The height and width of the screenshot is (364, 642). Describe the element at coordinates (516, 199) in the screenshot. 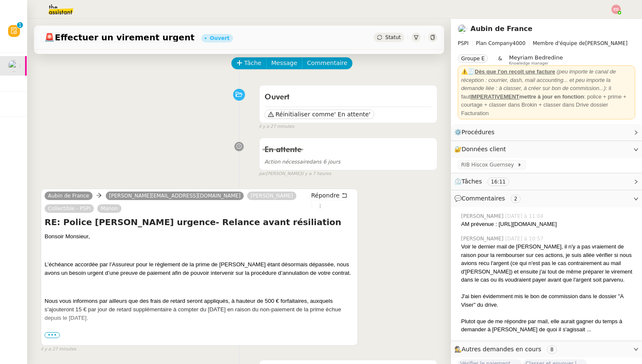

I see `nz-tag: 2` at that location.